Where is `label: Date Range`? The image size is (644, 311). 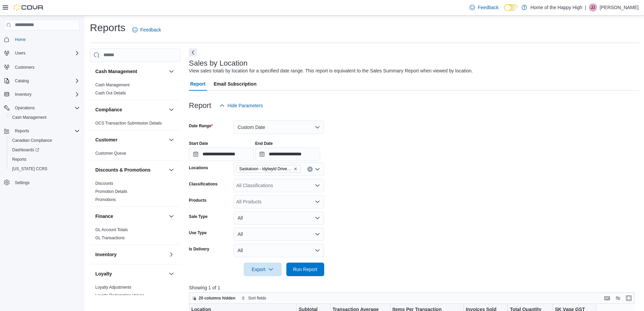 label: Date Range is located at coordinates (201, 126).